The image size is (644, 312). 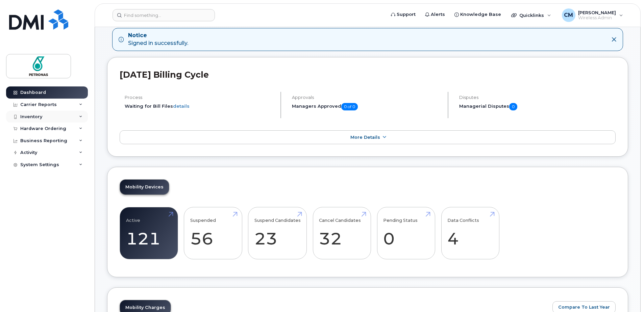 What do you see at coordinates (158, 39) in the screenshot?
I see `div: Signed in successfully.` at bounding box center [158, 39].